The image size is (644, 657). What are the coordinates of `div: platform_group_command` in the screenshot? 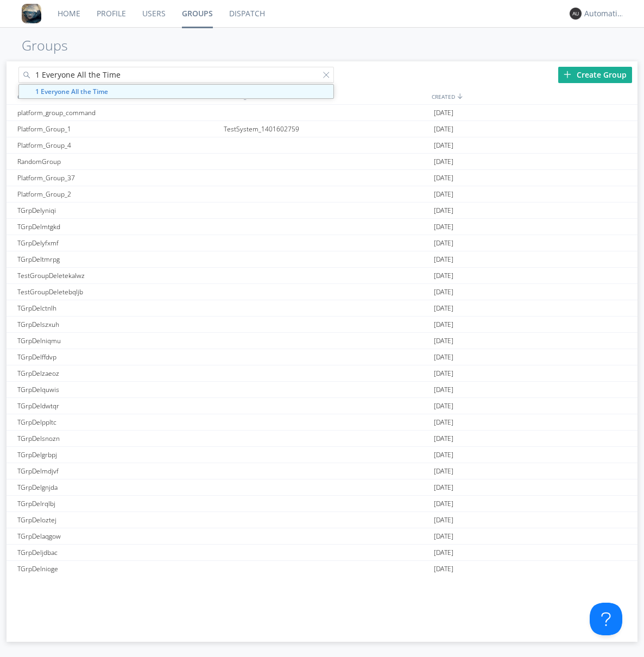 It's located at (118, 112).